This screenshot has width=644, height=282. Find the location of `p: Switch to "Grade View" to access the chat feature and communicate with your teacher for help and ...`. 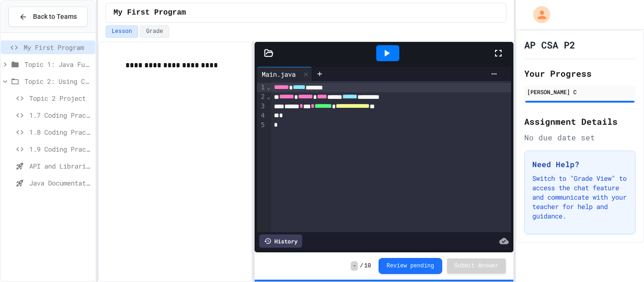

p: Switch to "Grade View" to access the chat feature and communicate with your teacher for help and ... is located at coordinates (580, 197).